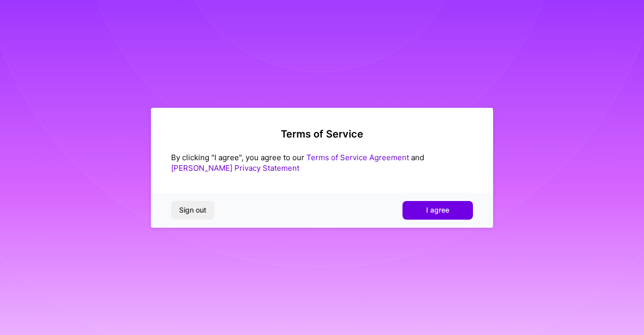 The width and height of the screenshot is (644, 335). What do you see at coordinates (438, 210) in the screenshot?
I see `button: I agree` at bounding box center [438, 210].